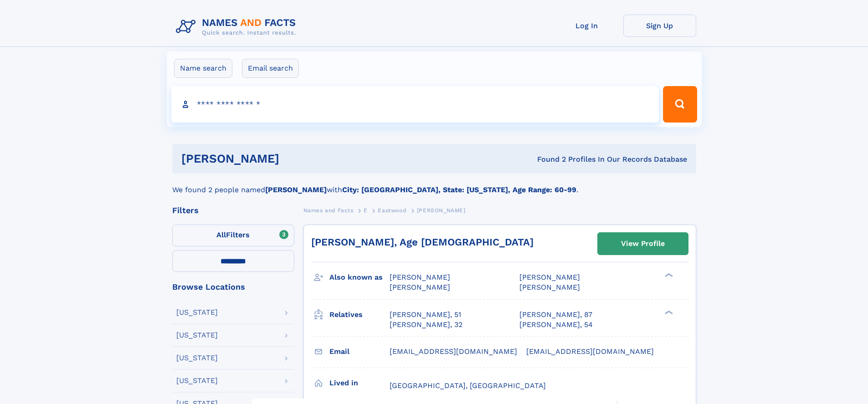  Describe the element at coordinates (238, 27) in the screenshot. I see `img: Logo Names and Facts` at that location.